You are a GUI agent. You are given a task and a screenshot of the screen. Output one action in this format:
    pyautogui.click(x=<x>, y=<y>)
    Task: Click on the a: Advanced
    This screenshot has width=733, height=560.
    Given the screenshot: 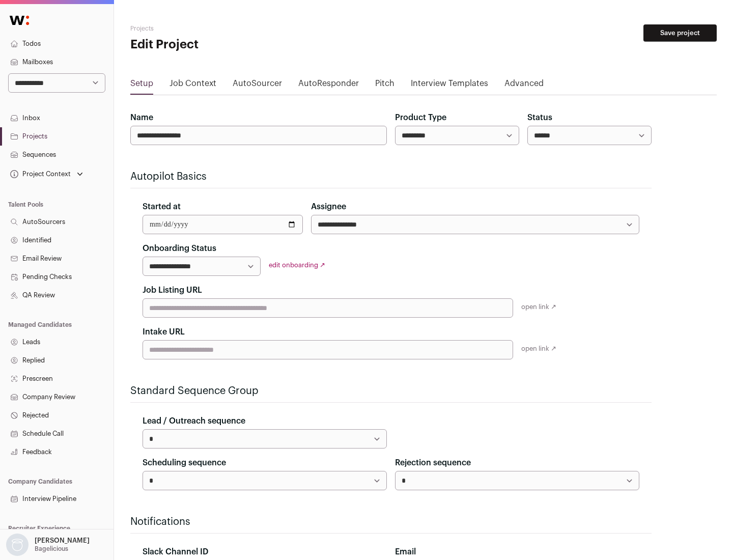 What is the action you would take?
    pyautogui.click(x=524, y=85)
    